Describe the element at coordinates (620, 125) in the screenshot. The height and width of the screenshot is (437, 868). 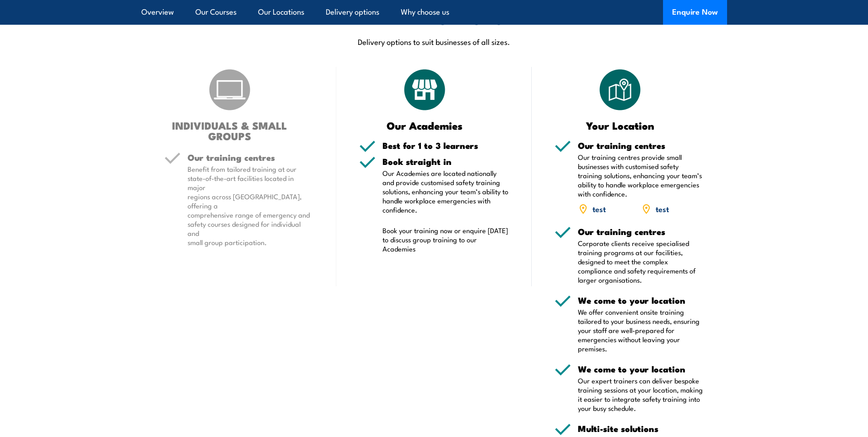
I see `h3: Your Location` at that location.